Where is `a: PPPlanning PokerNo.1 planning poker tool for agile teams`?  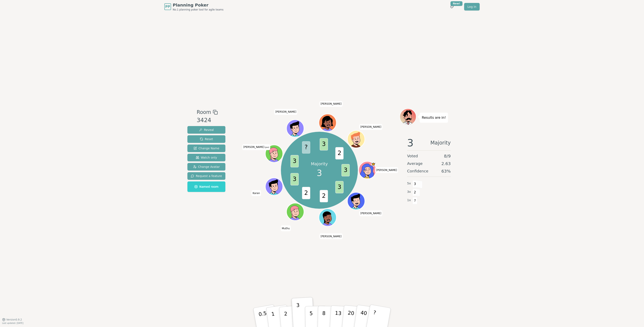
a: PPPlanning PokerNo.1 planning poker tool for agile teams is located at coordinates (194, 7).